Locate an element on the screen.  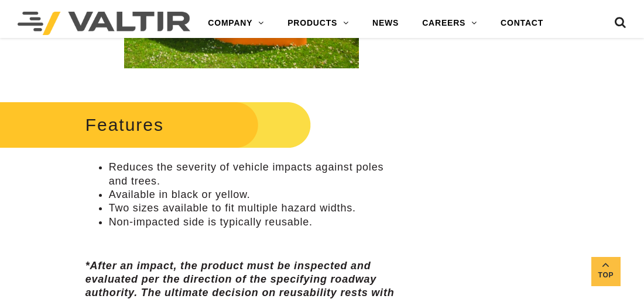
li: Available in black or yellow. is located at coordinates (253, 195).